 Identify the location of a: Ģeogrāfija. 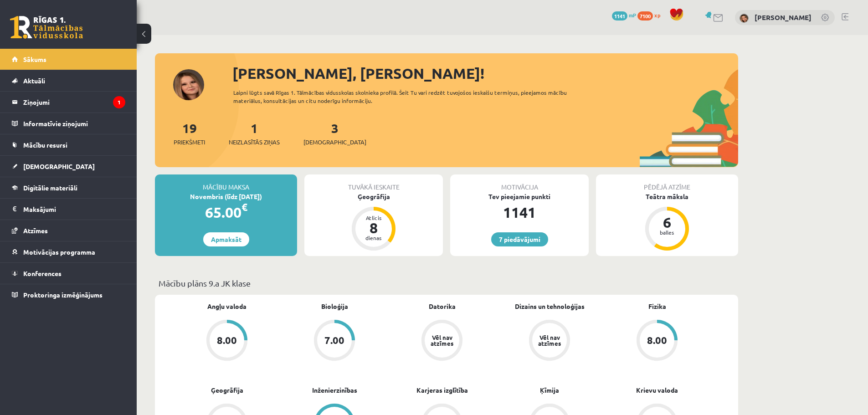
(227, 391).